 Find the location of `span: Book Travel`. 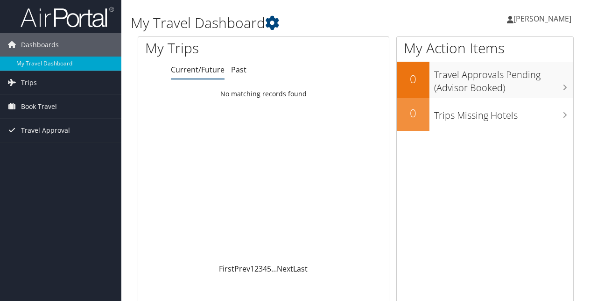

span: Book Travel is located at coordinates (39, 106).